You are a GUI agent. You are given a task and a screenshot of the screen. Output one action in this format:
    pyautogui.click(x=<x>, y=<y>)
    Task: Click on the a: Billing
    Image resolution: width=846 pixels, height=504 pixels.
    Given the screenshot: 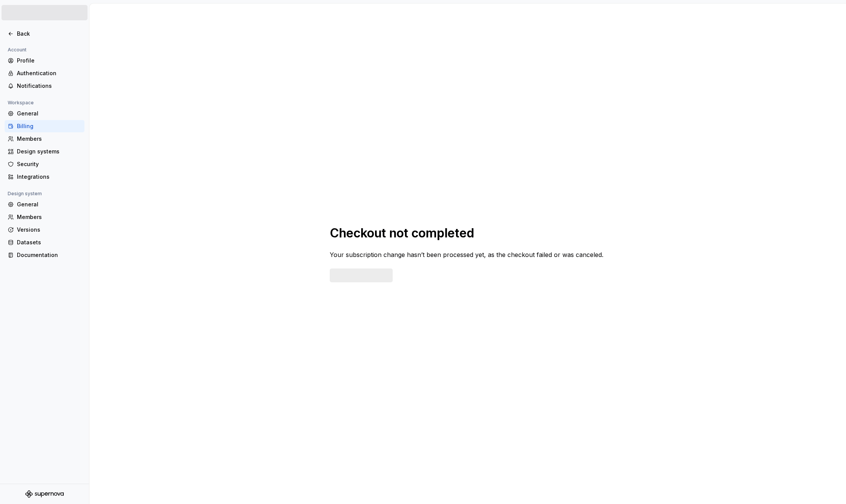 What is the action you would take?
    pyautogui.click(x=44, y=126)
    